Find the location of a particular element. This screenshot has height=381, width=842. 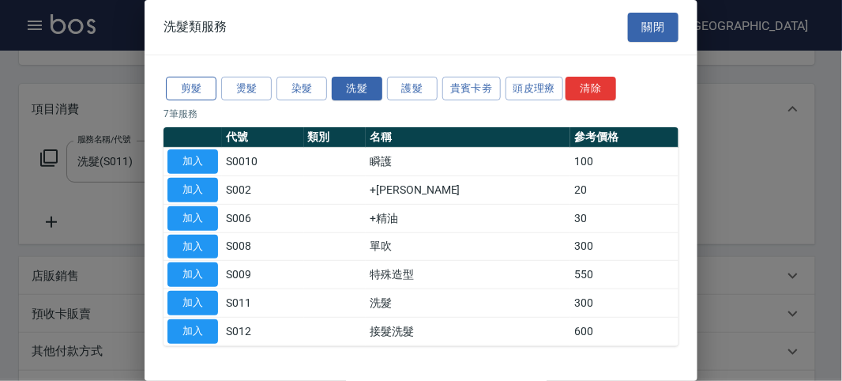

td: 洗髮 is located at coordinates (468, 303).